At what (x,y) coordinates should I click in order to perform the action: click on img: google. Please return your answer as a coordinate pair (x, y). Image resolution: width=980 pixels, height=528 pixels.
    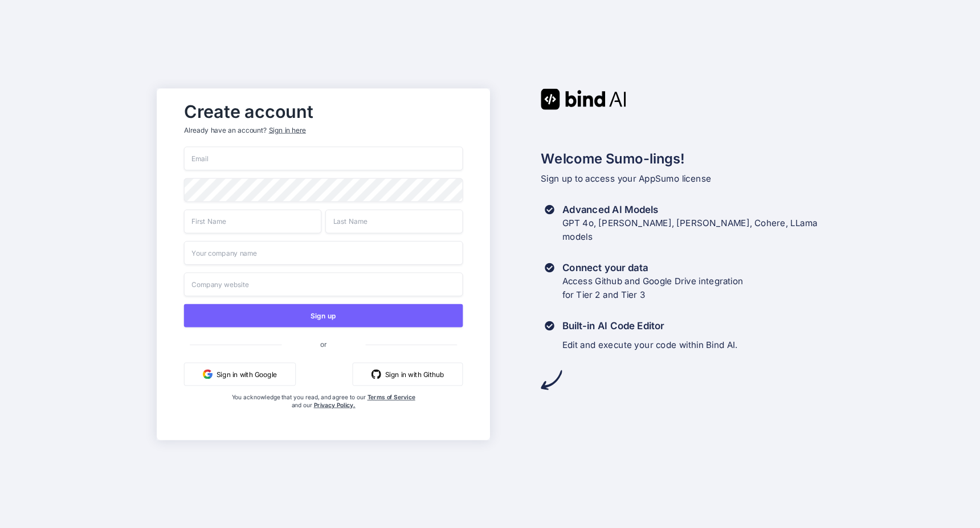
    Looking at the image, I should click on (208, 374).